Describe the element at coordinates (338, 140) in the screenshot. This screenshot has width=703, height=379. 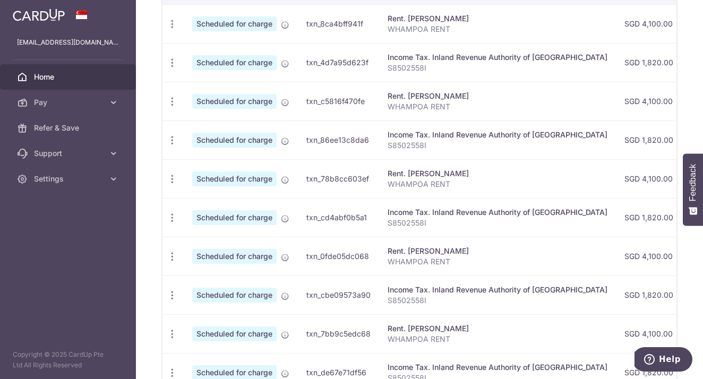
I see `td: txn_86ee13c8da6` at that location.